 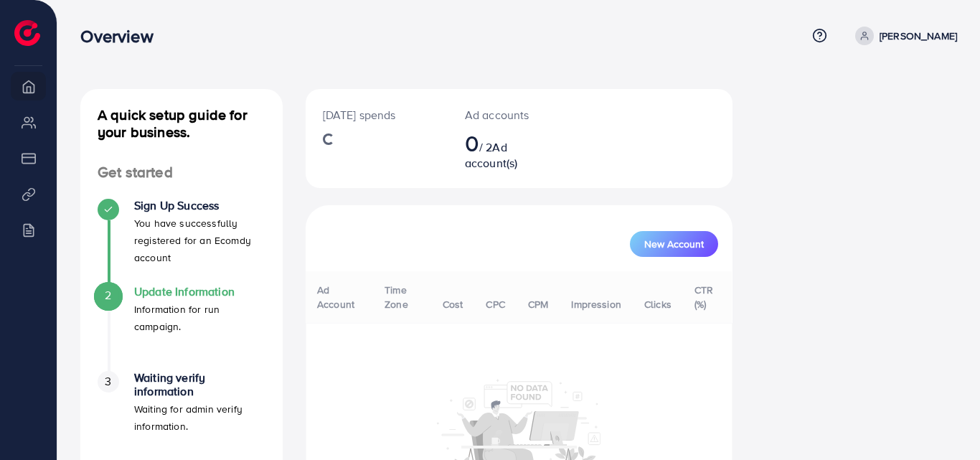 I want to click on p: You have successfully registered for an Ecomdy account, so click(x=199, y=240).